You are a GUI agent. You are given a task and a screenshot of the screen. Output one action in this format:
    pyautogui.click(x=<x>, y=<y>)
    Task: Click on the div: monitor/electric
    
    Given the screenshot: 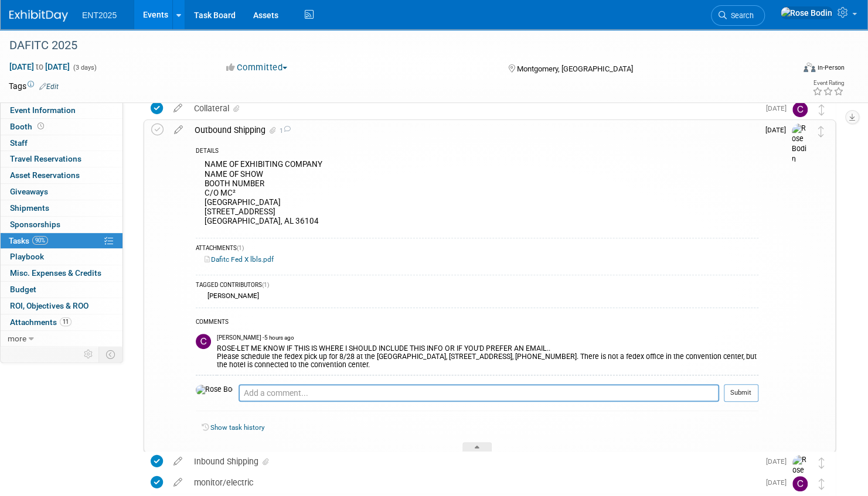 What is the action you would take?
    pyautogui.click(x=473, y=483)
    